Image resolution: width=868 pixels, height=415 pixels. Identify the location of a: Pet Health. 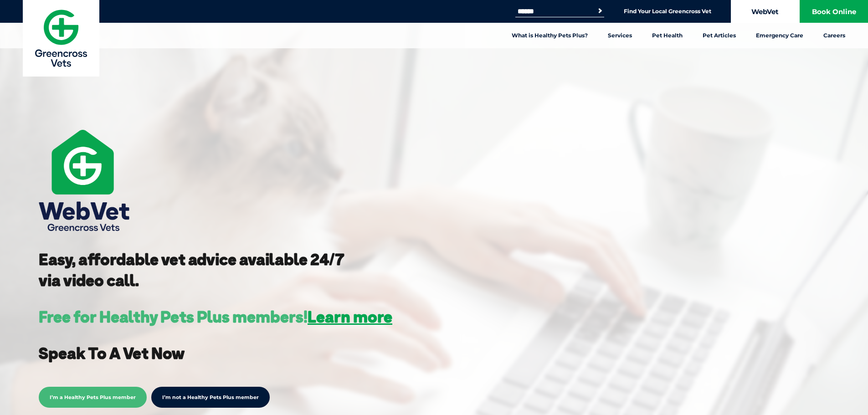
(667, 36).